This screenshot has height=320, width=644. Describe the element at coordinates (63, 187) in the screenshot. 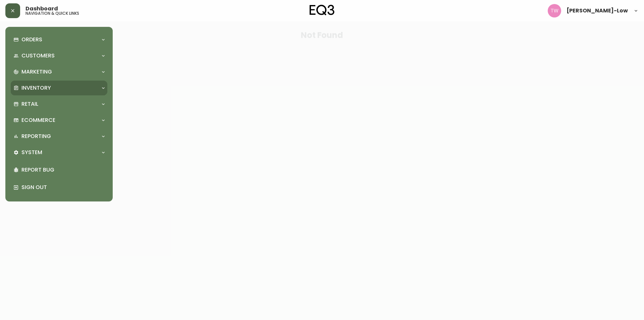

I see `p: Sign Out` at that location.